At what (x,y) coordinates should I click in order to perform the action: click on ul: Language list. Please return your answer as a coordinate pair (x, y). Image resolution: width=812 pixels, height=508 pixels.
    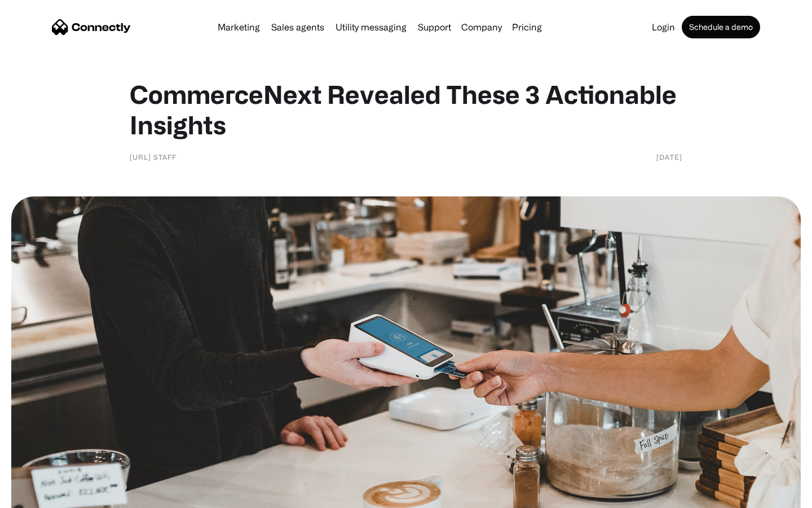
    Looking at the image, I should click on (46, 496).